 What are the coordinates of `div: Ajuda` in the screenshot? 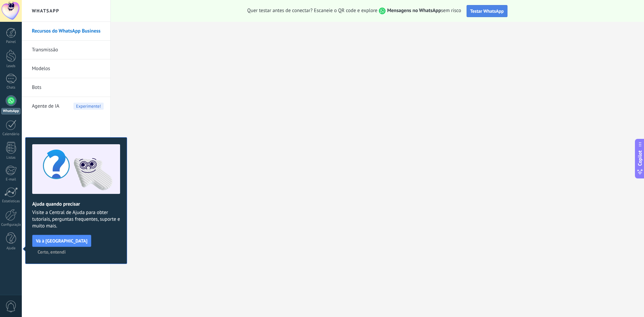 It's located at (11, 248).